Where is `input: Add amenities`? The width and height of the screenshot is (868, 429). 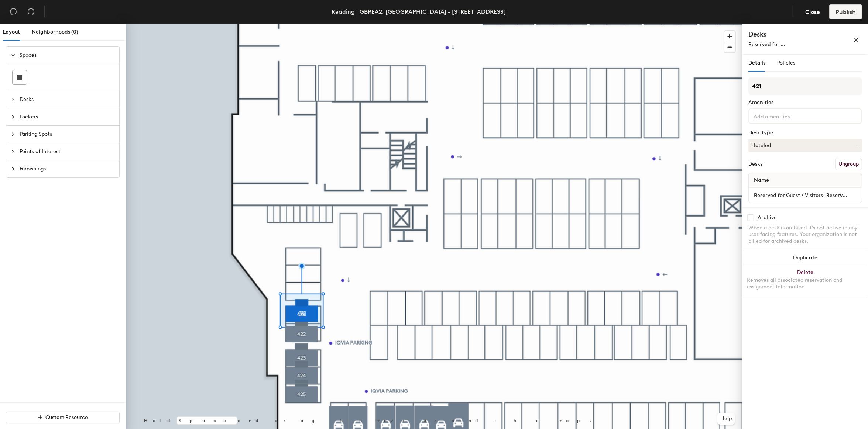 input: Add amenities is located at coordinates (786, 116).